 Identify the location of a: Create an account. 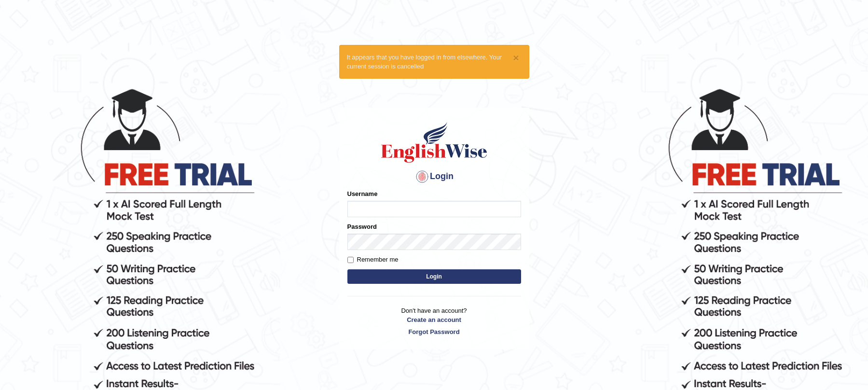
(434, 320).